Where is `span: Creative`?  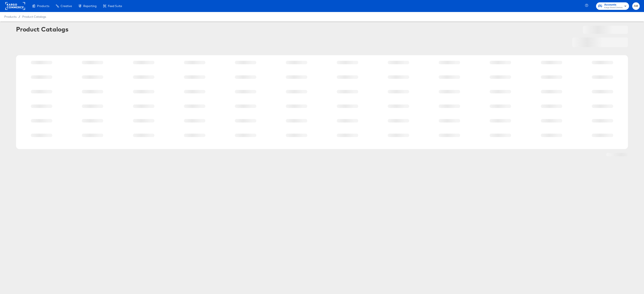 span: Creative is located at coordinates (66, 6).